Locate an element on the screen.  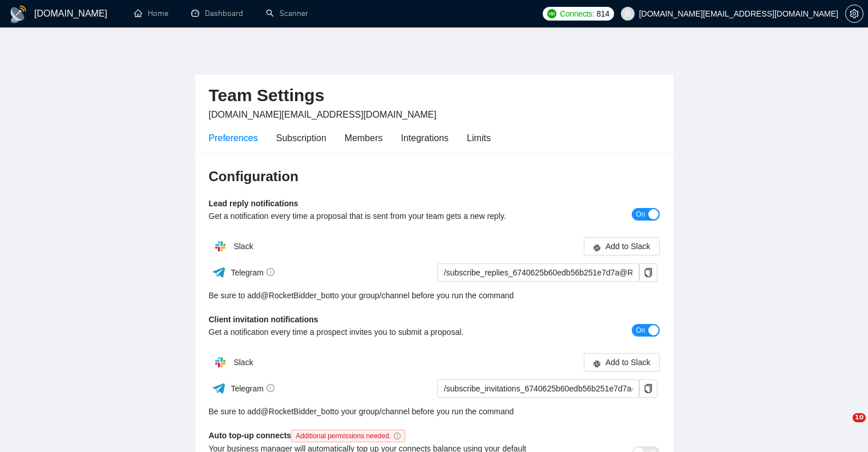
b: Client invitation notifications is located at coordinates (264, 319).